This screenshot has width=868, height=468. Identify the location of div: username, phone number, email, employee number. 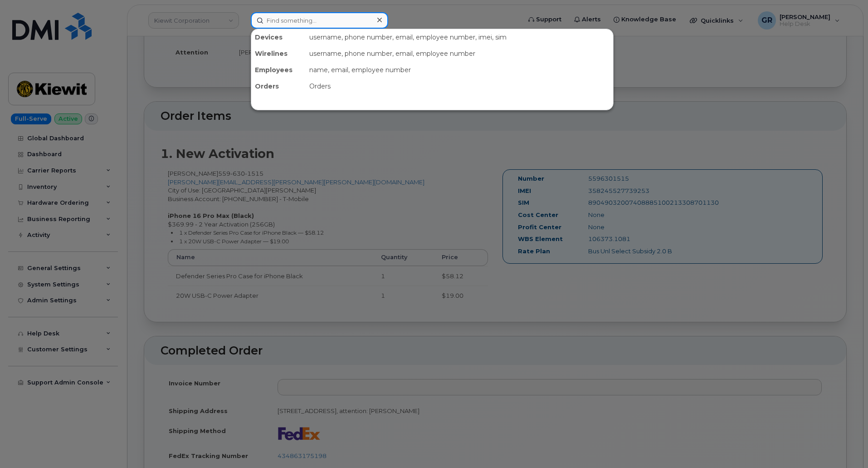
(459, 54).